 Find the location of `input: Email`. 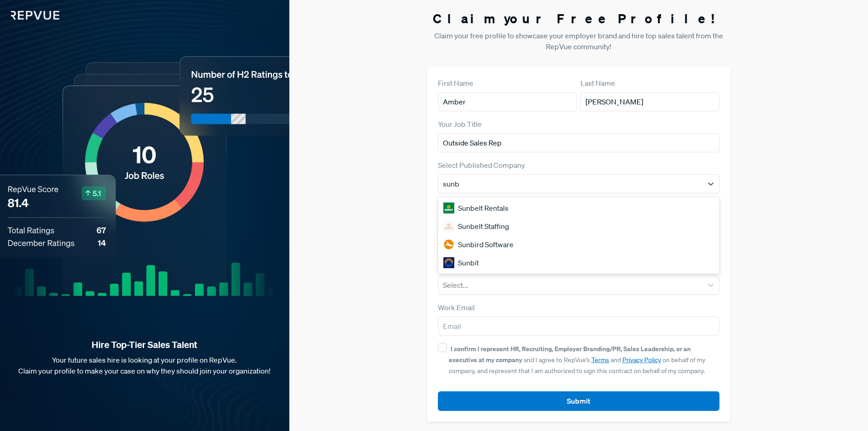

input: Email is located at coordinates (578, 326).